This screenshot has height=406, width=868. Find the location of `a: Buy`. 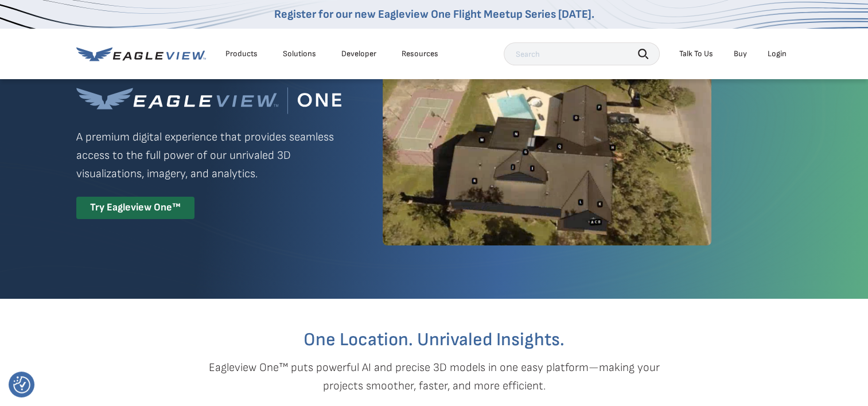

a: Buy is located at coordinates (740, 54).